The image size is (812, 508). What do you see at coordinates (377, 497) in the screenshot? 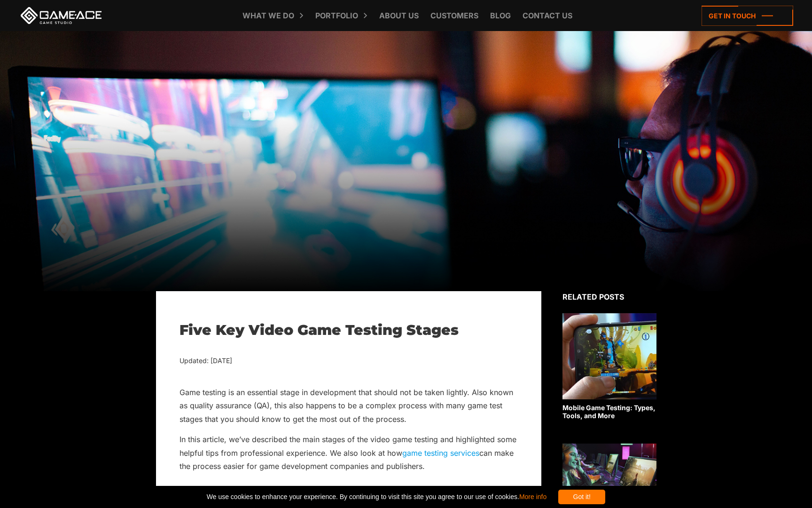
I see `span: We use cookies to enhance your experience. By continuing to visit this site you agree to our use ...` at bounding box center [377, 497].